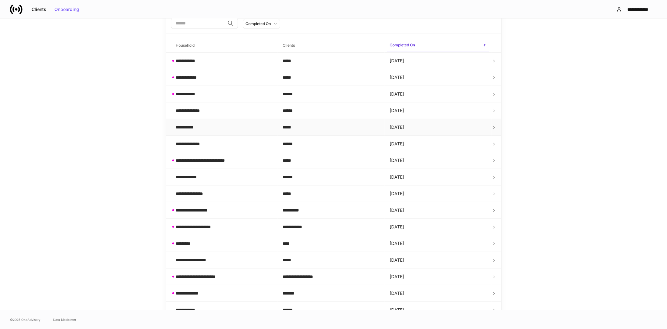 This screenshot has height=329, width=667. Describe the element at coordinates (67, 9) in the screenshot. I see `button: Onboarding` at that location.